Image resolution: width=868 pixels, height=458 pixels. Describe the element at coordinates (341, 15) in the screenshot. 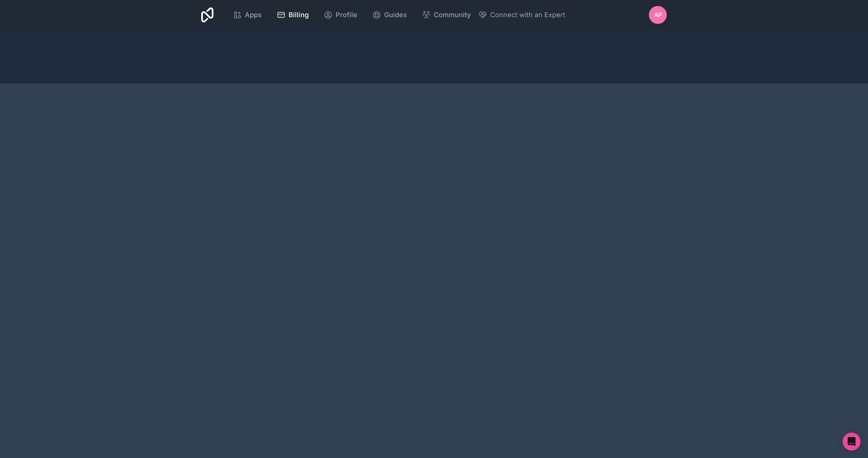

I see `a: Profile` at that location.